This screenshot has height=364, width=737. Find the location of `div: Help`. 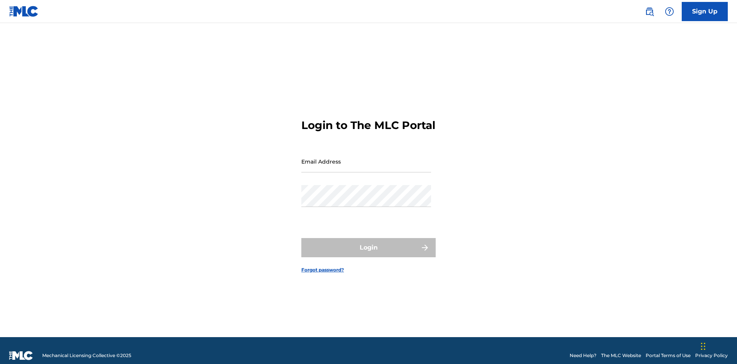

div: Help is located at coordinates (669, 12).